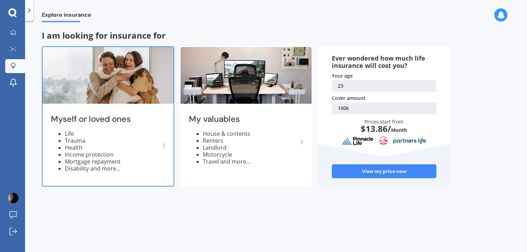 This screenshot has width=527, height=252. I want to click on img: partnersLife, so click(410, 141).